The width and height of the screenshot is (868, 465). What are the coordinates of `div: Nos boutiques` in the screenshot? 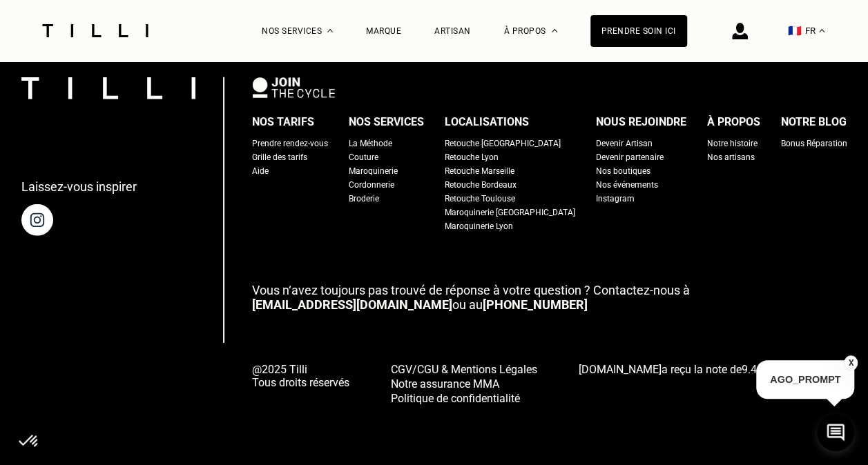 It's located at (623, 171).